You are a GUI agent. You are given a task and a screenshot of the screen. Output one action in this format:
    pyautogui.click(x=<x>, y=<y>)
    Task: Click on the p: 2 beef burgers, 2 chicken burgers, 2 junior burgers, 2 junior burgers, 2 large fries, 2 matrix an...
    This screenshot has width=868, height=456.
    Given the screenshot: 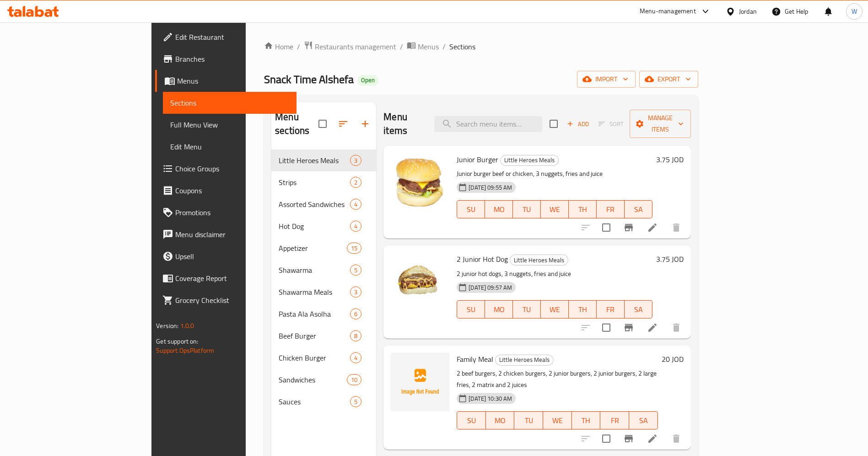 What is the action you would take?
    pyautogui.click(x=557, y=380)
    